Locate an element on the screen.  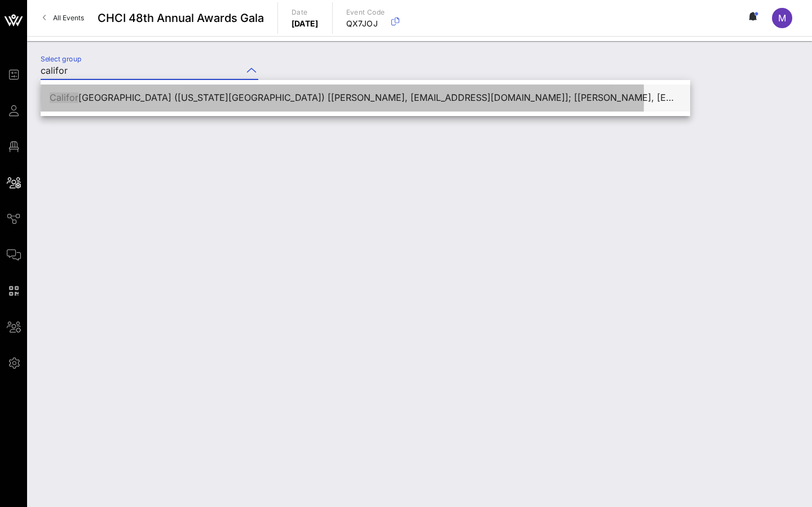
span: Califor is located at coordinates (64, 97).